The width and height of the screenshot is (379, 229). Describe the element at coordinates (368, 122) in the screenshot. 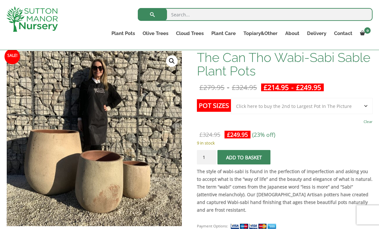

I see `a: Clear options` at that location.